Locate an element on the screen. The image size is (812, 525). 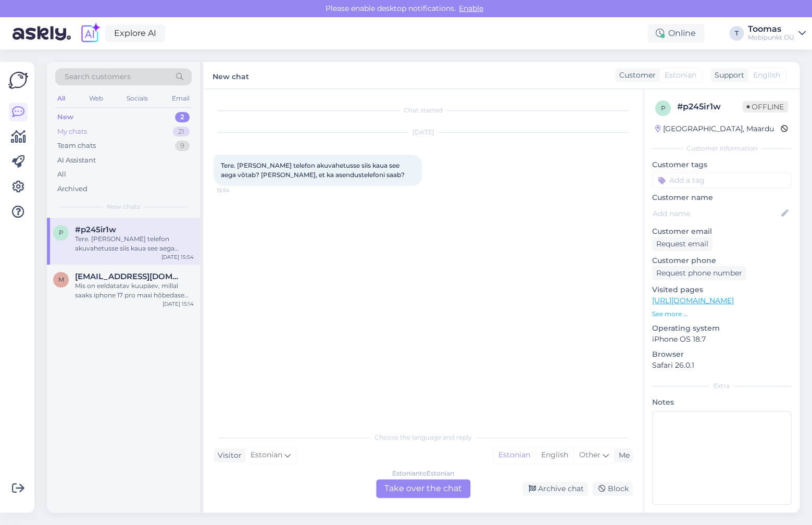
input: Add name is located at coordinates (715, 213).